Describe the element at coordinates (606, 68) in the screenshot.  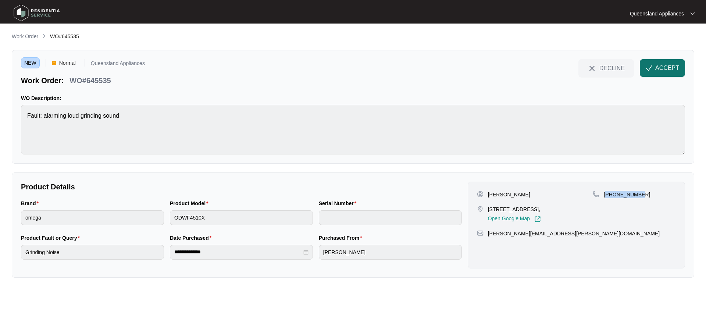
I see `button: close-IconDECLINE` at that location.